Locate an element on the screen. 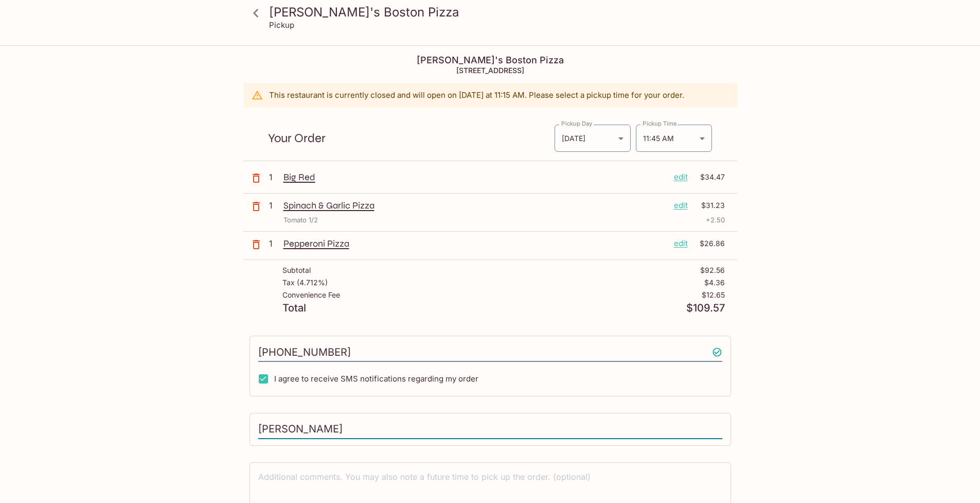 The width and height of the screenshot is (980, 503). div: 11:45 AM is located at coordinates (674, 137).